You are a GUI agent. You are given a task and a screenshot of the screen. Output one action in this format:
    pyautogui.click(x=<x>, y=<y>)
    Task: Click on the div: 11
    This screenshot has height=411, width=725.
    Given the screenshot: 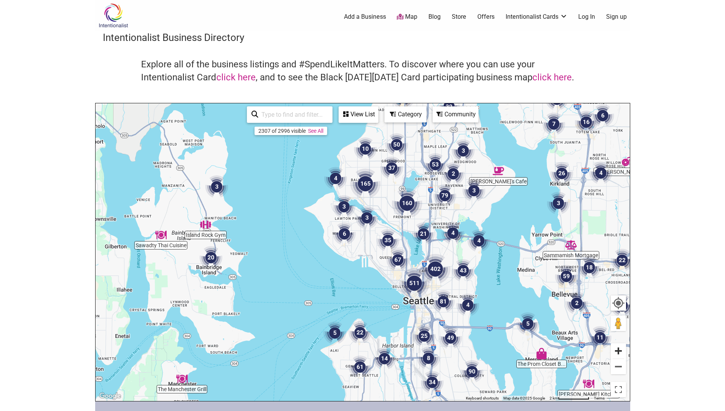 What is the action you would take?
    pyautogui.click(x=600, y=337)
    